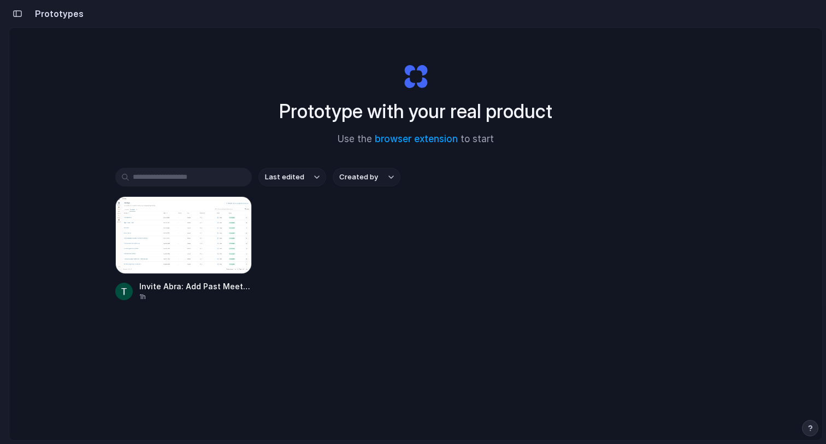 This screenshot has width=826, height=444. I want to click on span: Use the to start, so click(416, 139).